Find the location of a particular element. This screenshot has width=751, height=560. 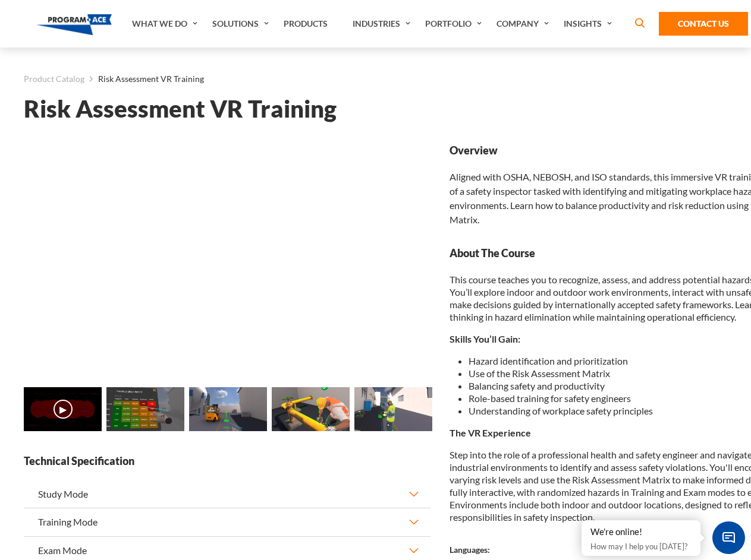

span: Chat Widget is located at coordinates (728, 538).